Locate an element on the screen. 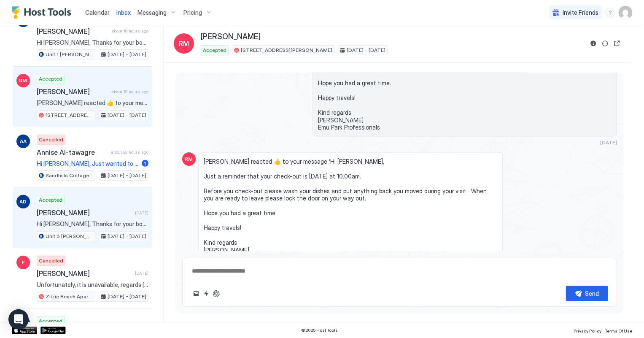 The height and width of the screenshot is (338, 644). span: Privacy Policy is located at coordinates (587, 330).